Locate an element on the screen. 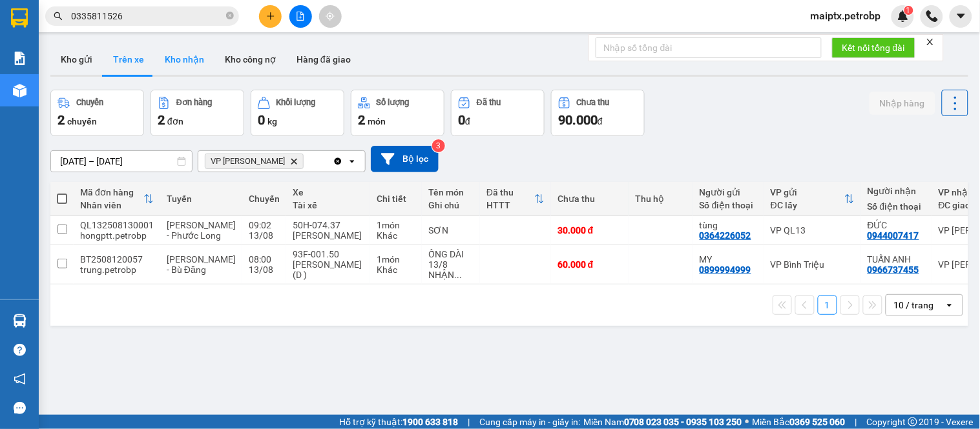  div: Đơn hàng is located at coordinates (193, 103).